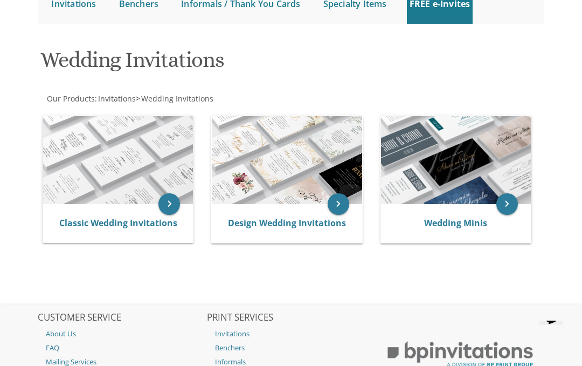 This screenshot has height=366, width=582. I want to click on img: Wedding Minis, so click(456, 160).